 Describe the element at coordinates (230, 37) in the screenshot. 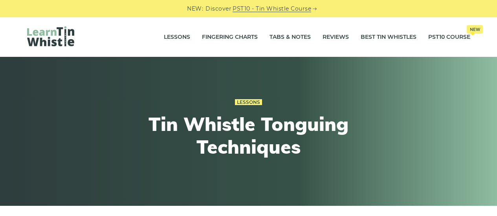

I see `a: Fingering Charts` at that location.